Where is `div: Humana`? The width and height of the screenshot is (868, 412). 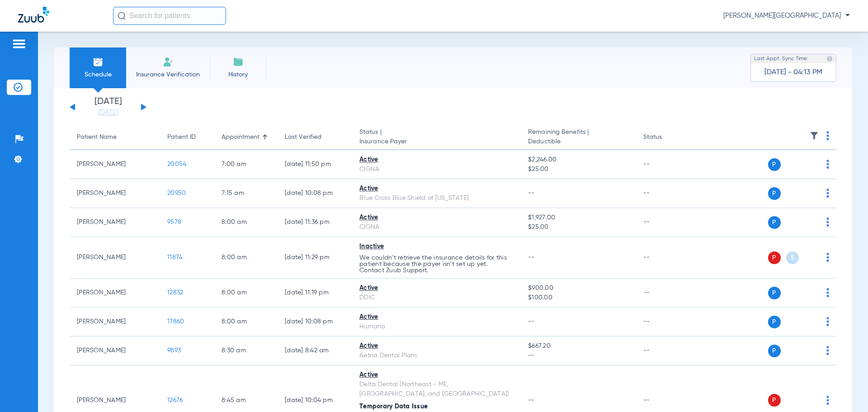
div: Humana is located at coordinates (437, 327).